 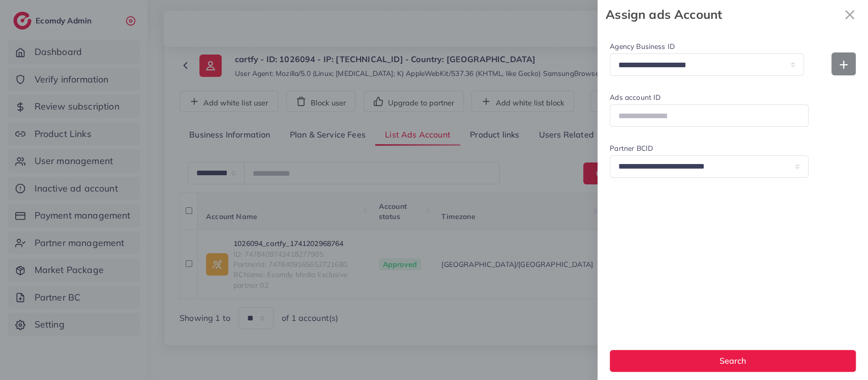 What do you see at coordinates (733, 360) in the screenshot?
I see `span: Search` at bounding box center [733, 360].